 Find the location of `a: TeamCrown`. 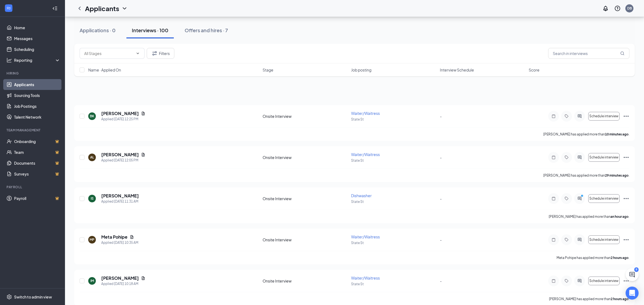

a: TeamCrown is located at coordinates (37, 152).